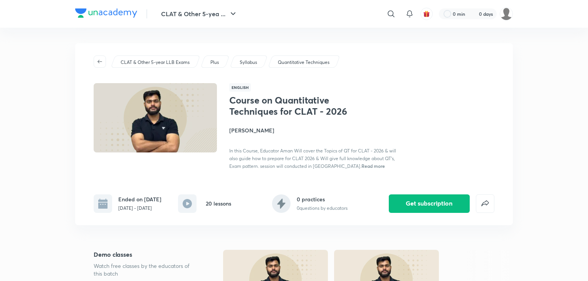  Describe the element at coordinates (429, 204) in the screenshot. I see `button: Get subscription` at that location.